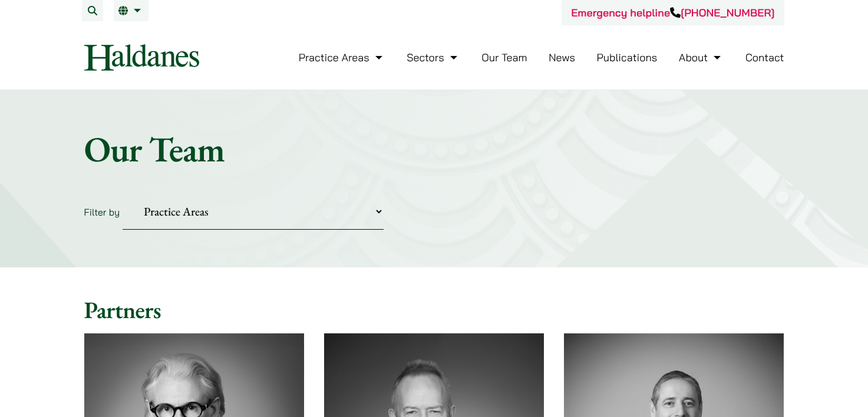 The image size is (868, 417). Describe the element at coordinates (342, 58) in the screenshot. I see `a: Practice Areas` at that location.